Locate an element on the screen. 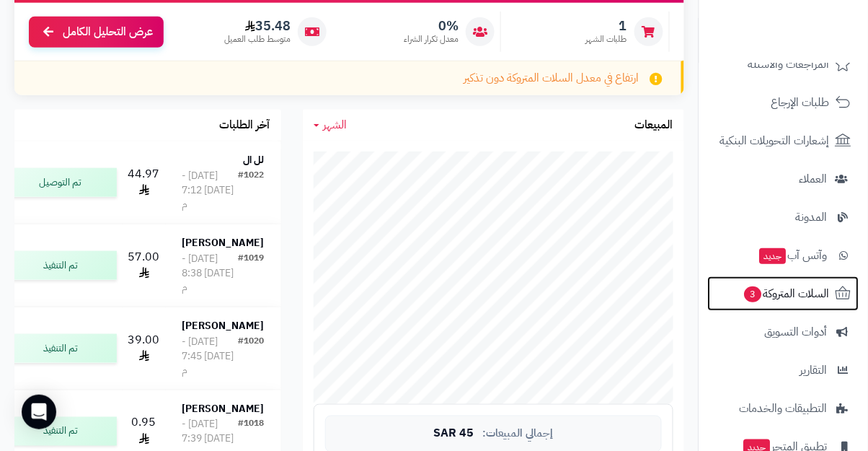  span: الشهر is located at coordinates (335, 125).